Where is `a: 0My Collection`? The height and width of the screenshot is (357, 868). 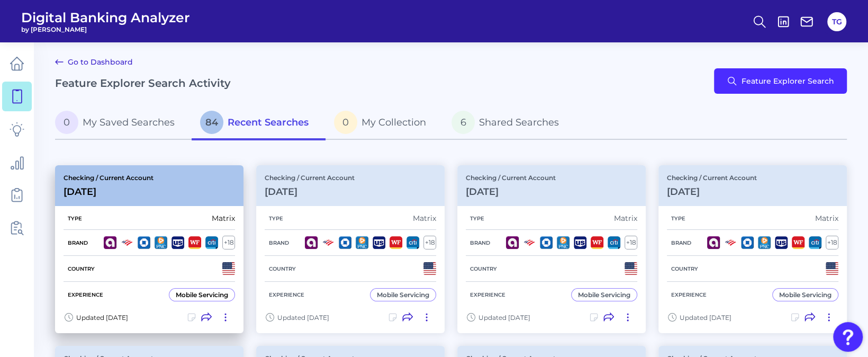 a: 0My Collection is located at coordinates (384, 124).